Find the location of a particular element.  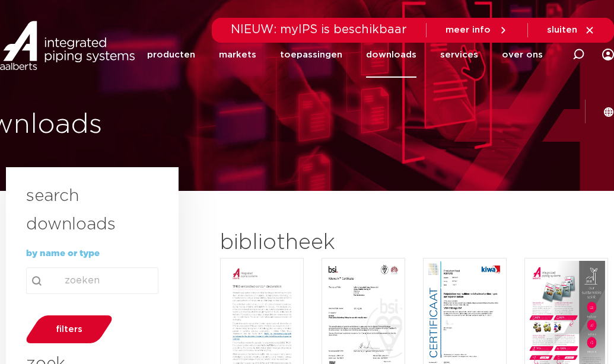

span: meer info is located at coordinates (468, 30).